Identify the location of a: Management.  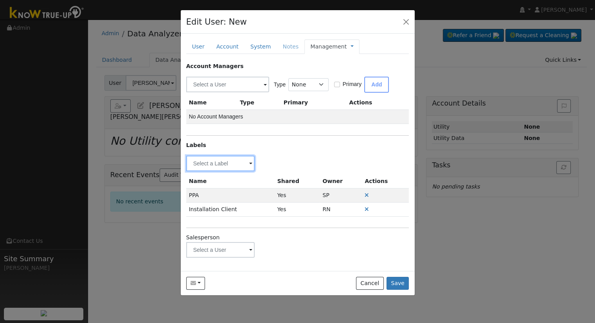
(328, 47).